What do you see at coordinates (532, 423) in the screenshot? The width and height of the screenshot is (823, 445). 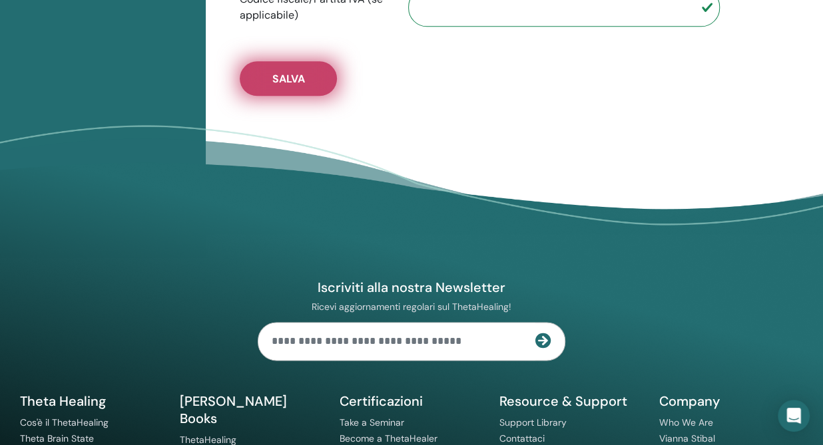 I see `a: Support Library` at bounding box center [532, 423].